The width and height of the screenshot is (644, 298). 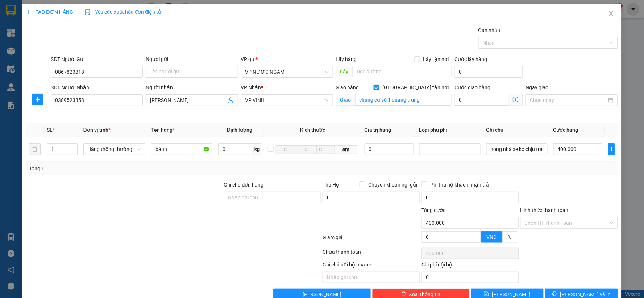 I want to click on span: kg, so click(x=258, y=149).